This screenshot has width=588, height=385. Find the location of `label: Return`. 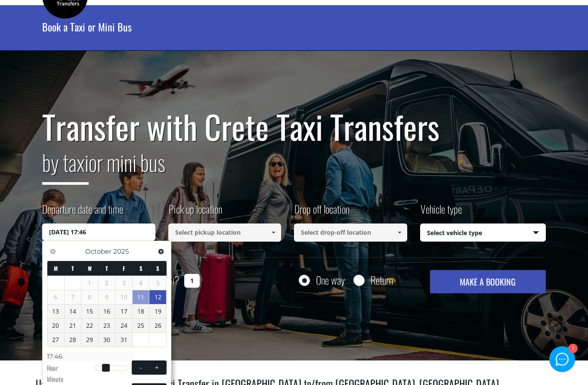

label: Return is located at coordinates (382, 280).